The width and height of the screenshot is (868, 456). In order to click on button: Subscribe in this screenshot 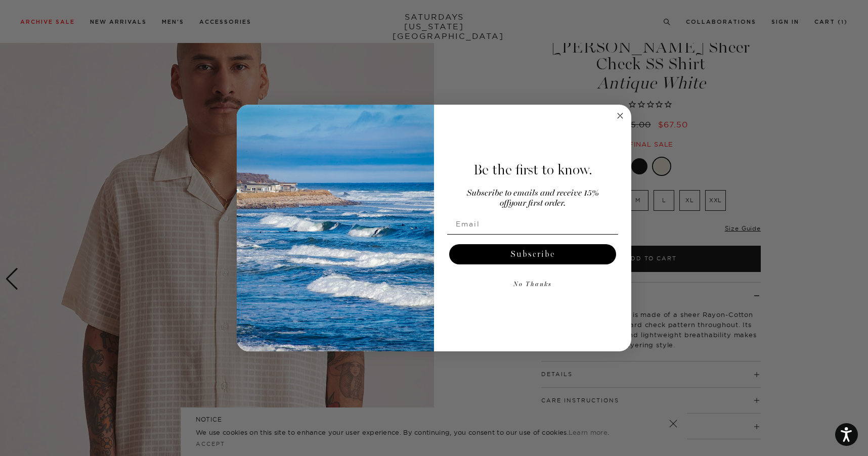, I will do `click(533, 254)`.